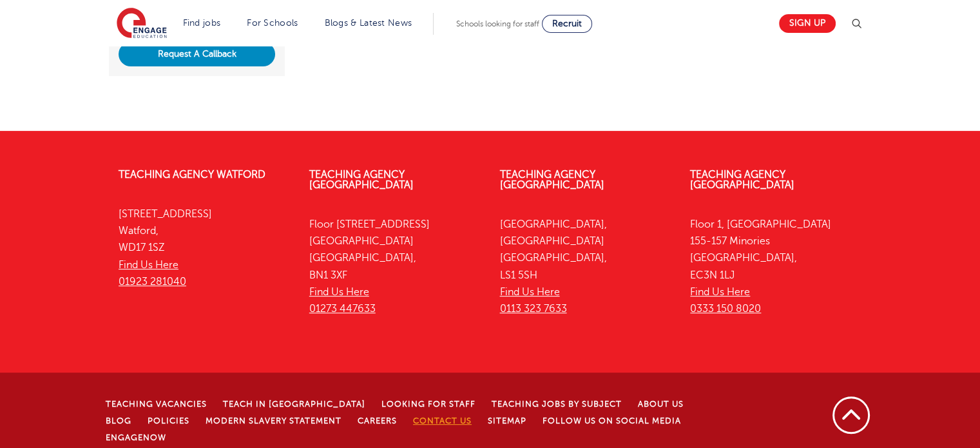  What do you see at coordinates (136, 438) in the screenshot?
I see `a: EngageNow` at bounding box center [136, 438].